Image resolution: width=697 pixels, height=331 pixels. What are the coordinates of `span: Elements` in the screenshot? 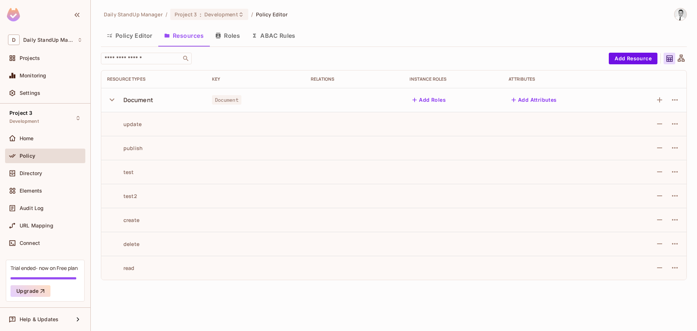 It's located at (31, 190).